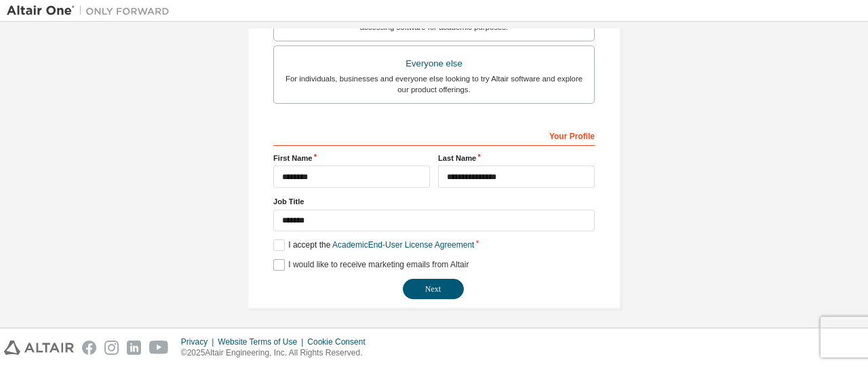 This screenshot has height=367, width=868. I want to click on label: First Name, so click(351, 158).